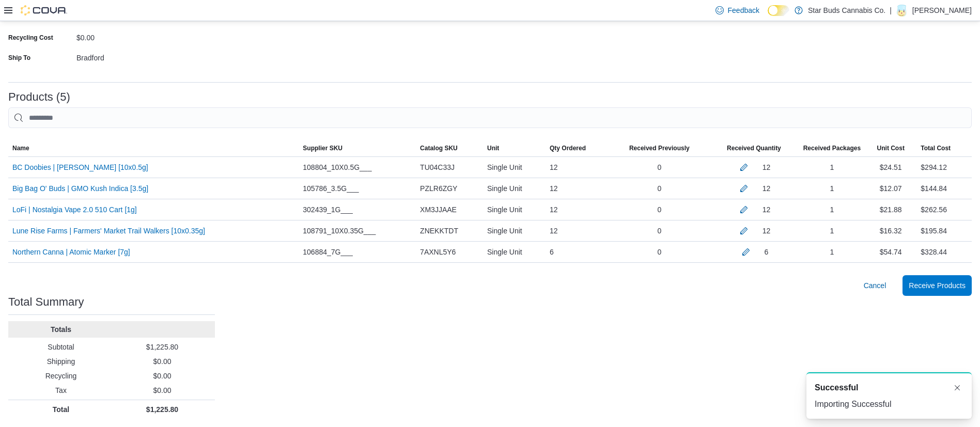 The image size is (980, 427). Describe the element at coordinates (490, 118) in the screenshot. I see `input: This is a search bar. After typing your query, hit enter to filter the results lower in the page.` at that location.